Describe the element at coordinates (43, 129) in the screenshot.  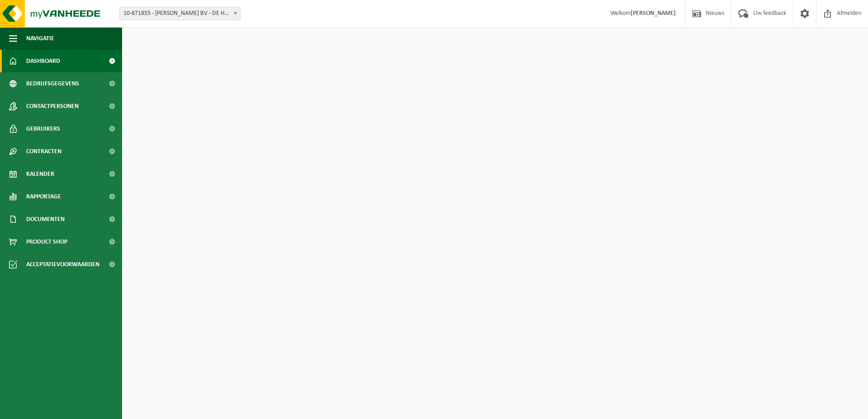
I see `span: Gebruikers` at that location.